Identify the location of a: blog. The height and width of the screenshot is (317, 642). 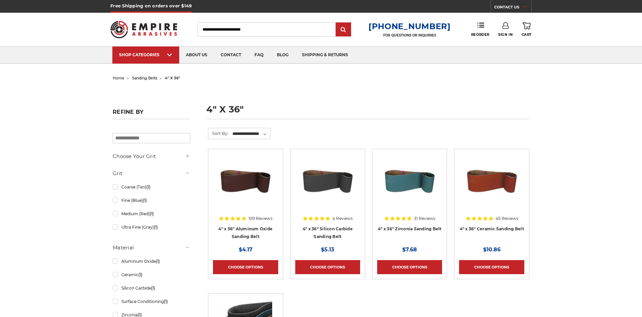
(283, 55).